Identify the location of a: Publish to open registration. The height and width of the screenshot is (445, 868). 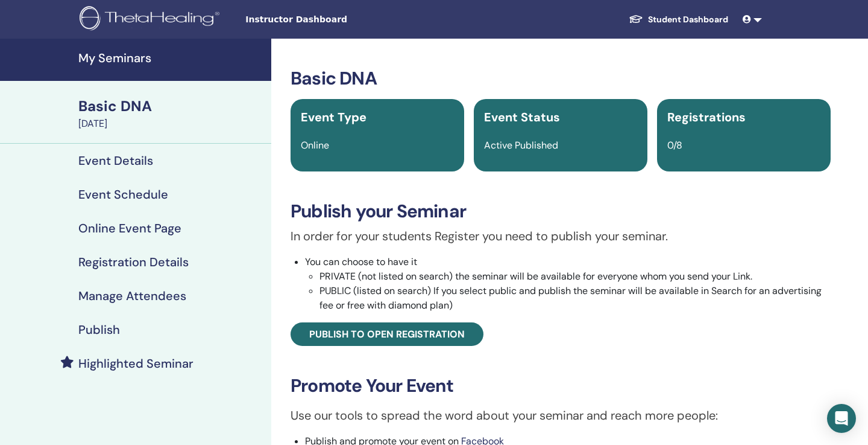
(387, 334).